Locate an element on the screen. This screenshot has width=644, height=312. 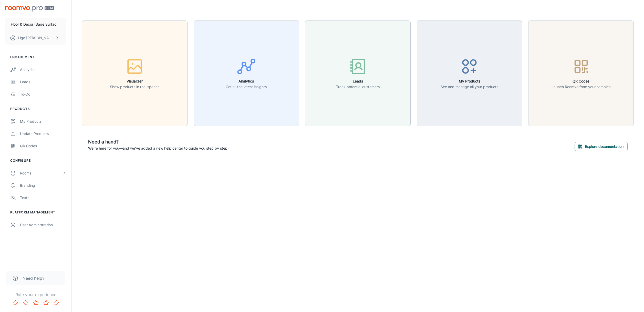
img: Roomvo PRO Beta is located at coordinates (29, 9).